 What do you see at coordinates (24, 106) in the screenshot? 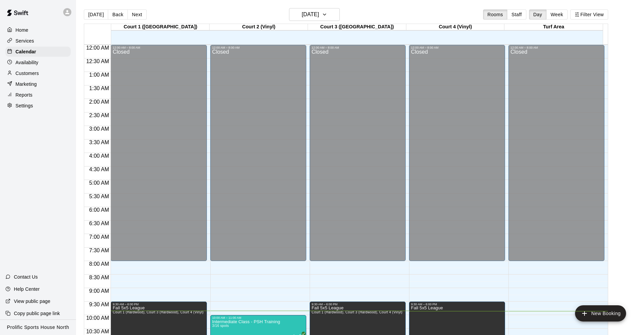
I see `p: Settings` at bounding box center [24, 106].